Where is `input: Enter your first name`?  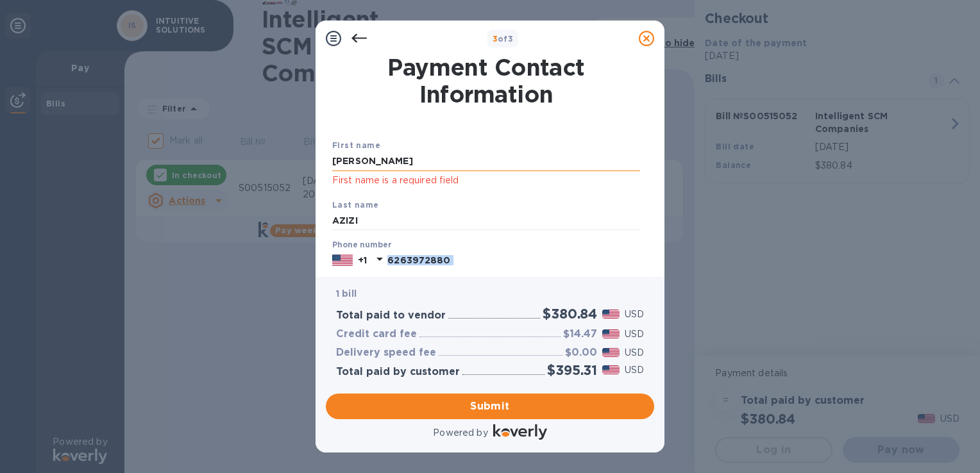 input: Enter your first name is located at coordinates (486, 161).